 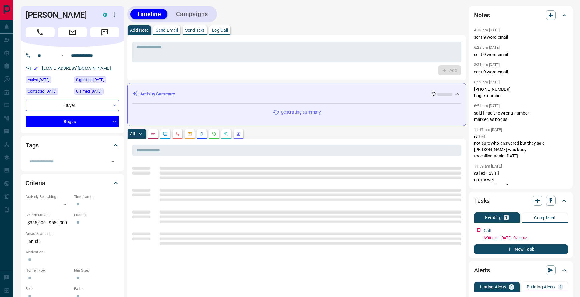 What do you see at coordinates (493, 287) in the screenshot?
I see `p: Listing Alerts` at bounding box center [493, 287].